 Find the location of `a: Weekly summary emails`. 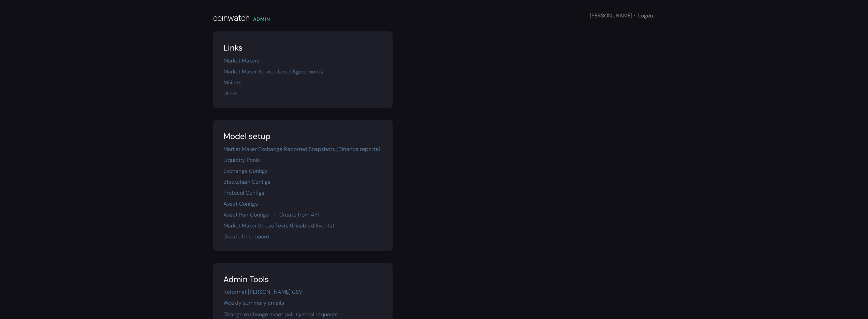

a: Weekly summary emails is located at coordinates (254, 303).